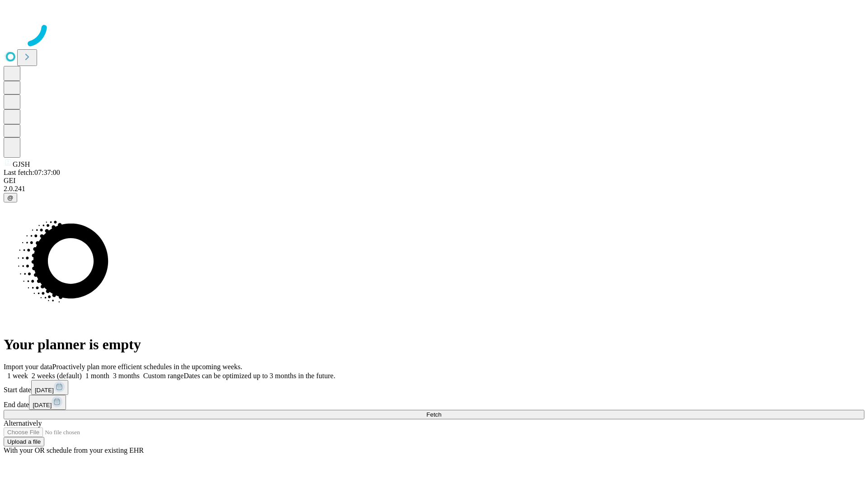  What do you see at coordinates (147, 367) in the screenshot?
I see `span: Proactively plan more efficient schedules in the upcoming weeks.` at bounding box center [147, 367].